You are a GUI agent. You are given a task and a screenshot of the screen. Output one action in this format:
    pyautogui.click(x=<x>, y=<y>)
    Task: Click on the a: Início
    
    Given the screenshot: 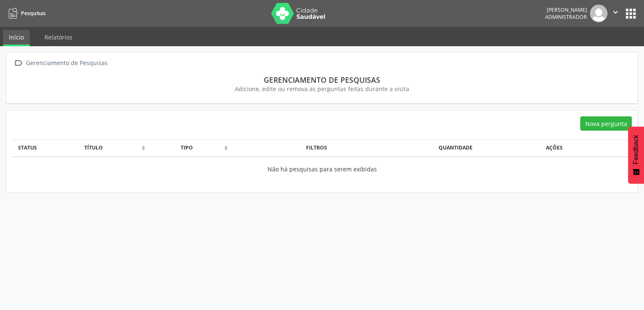 What is the action you would take?
    pyautogui.click(x=16, y=38)
    